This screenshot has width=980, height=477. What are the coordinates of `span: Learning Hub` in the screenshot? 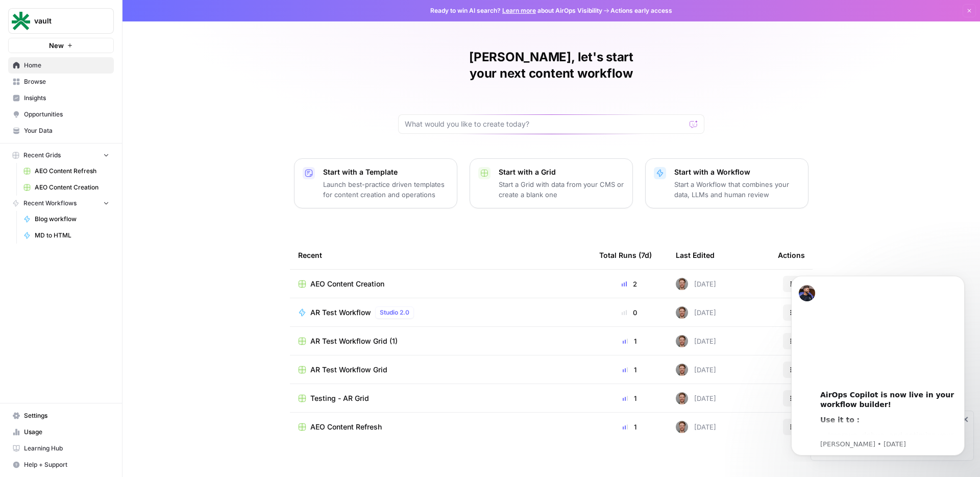 It's located at (66, 449).